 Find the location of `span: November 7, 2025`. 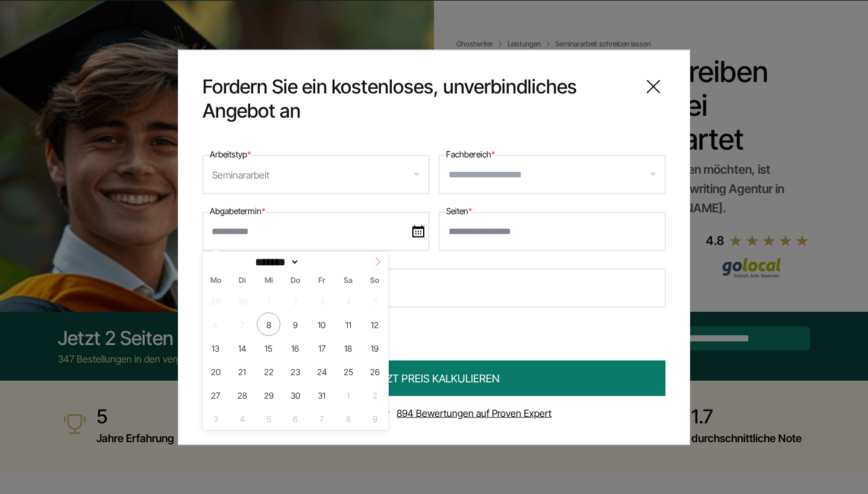

span: November 7, 2025 is located at coordinates (321, 418).